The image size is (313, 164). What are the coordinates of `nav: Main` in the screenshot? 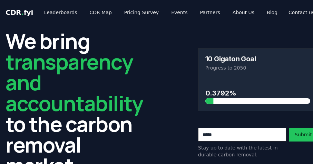 It's located at (161, 12).